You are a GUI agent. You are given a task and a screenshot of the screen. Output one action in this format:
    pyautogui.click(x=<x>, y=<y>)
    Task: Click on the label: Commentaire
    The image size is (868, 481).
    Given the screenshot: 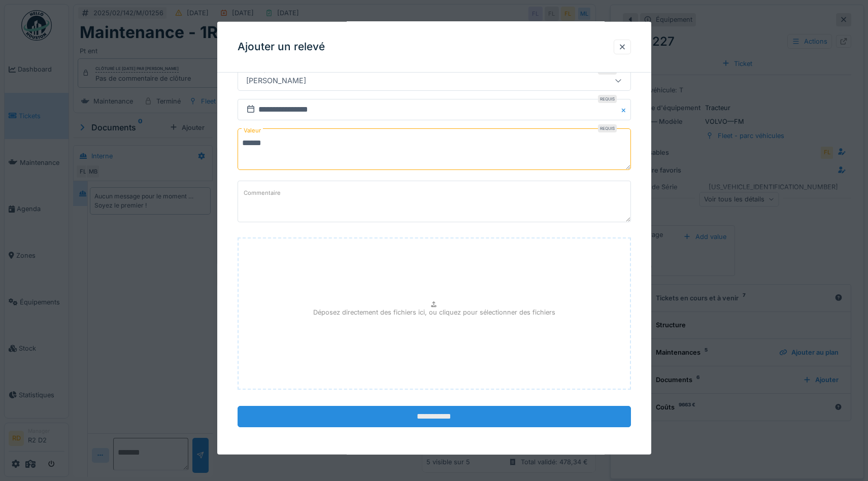 What is the action you would take?
    pyautogui.click(x=262, y=193)
    